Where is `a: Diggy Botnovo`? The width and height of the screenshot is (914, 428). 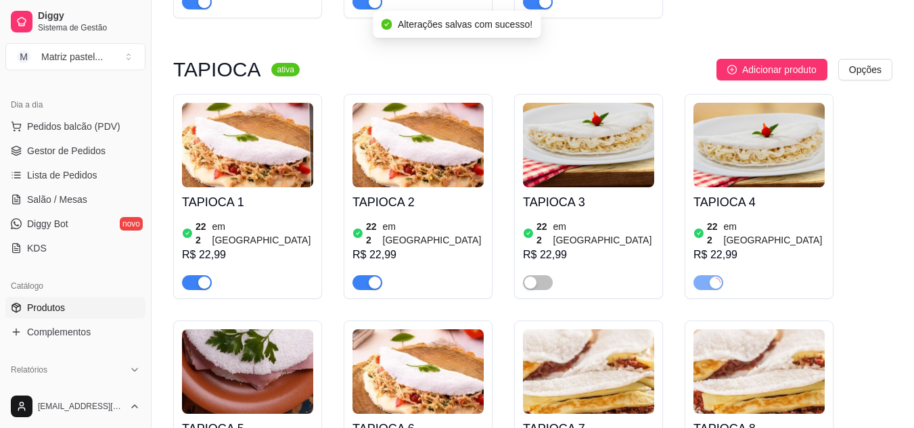
a: Diggy Botnovo is located at coordinates (75, 224).